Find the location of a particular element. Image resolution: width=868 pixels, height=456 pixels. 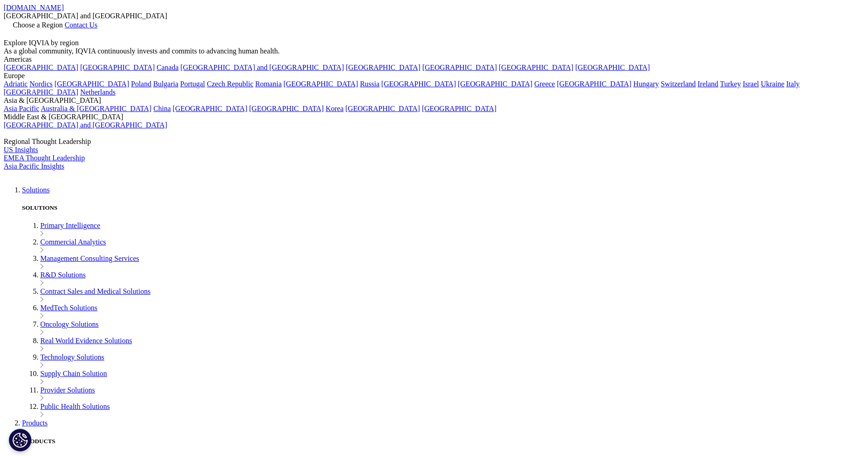

a: Adriatic is located at coordinates (16, 83).